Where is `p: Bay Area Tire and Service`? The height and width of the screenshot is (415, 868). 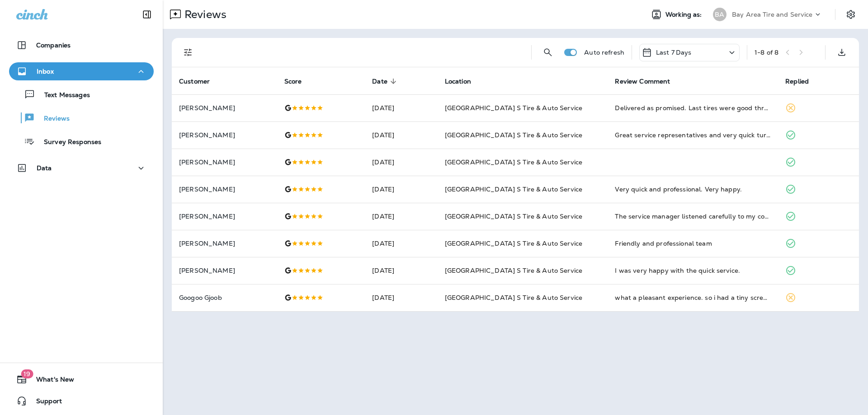
p: Bay Area Tire and Service is located at coordinates (772, 14).